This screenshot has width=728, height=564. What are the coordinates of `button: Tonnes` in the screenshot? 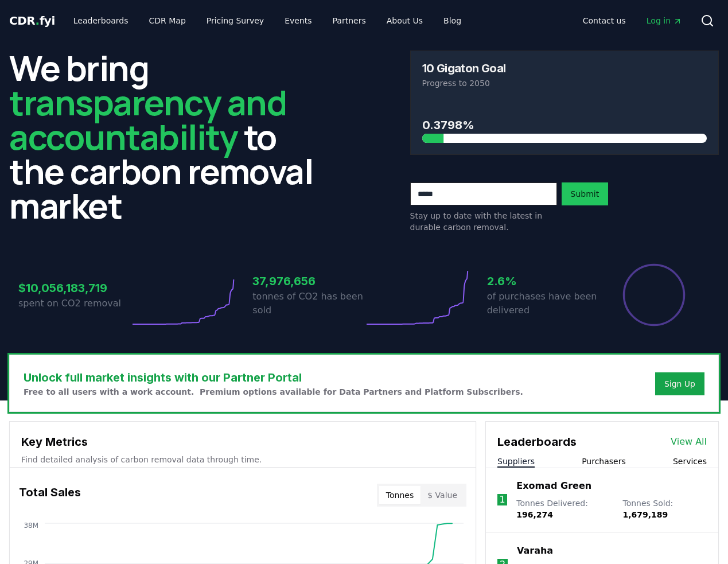 It's located at (400, 495).